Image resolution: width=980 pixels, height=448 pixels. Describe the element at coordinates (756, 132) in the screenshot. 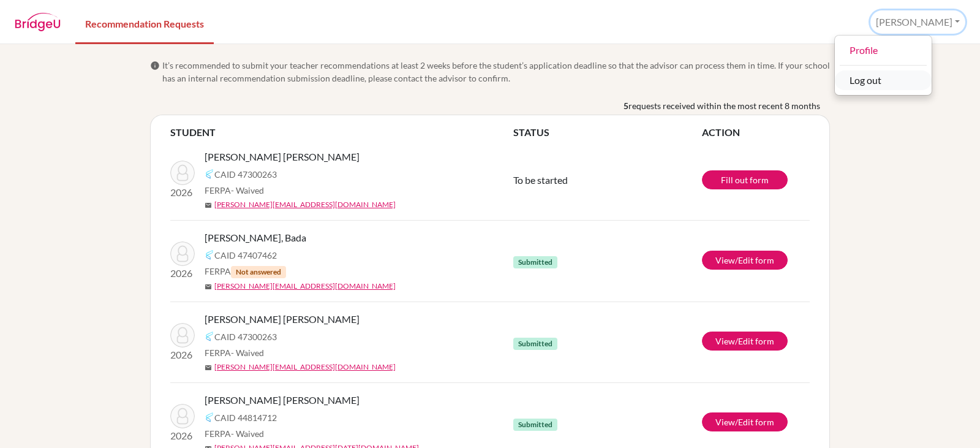

I see `th: ACTION` at that location.